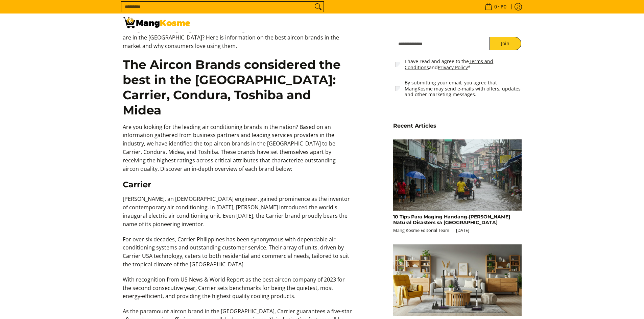 The height and width of the screenshot is (319, 644). What do you see at coordinates (449, 64) in the screenshot?
I see `a: Terms and Conditions` at bounding box center [449, 64].